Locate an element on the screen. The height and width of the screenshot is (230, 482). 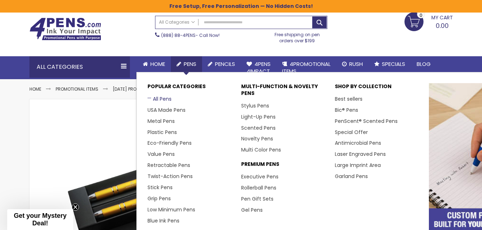
a: (888) 88-4PENS is located at coordinates (178, 35).